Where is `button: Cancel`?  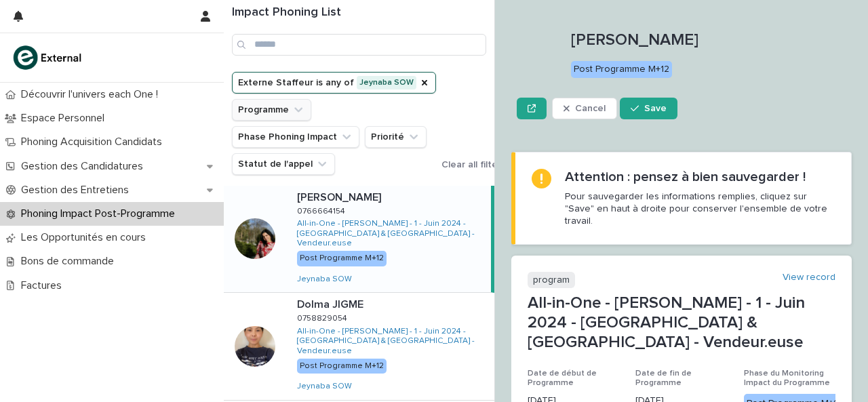
button: Cancel is located at coordinates (585, 108).